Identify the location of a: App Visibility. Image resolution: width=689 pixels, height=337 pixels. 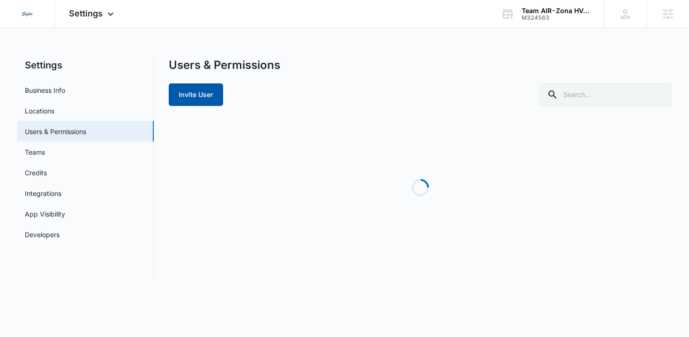
(45, 214).